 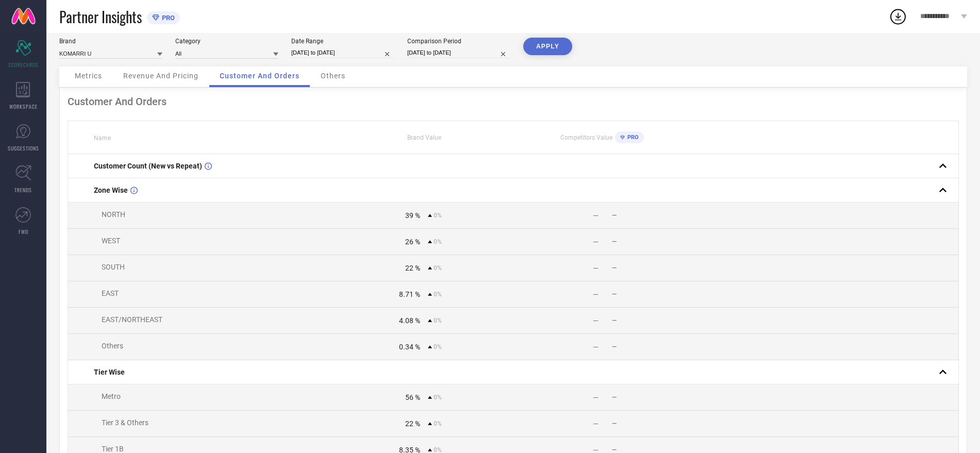 What do you see at coordinates (125, 423) in the screenshot?
I see `span: Tier 3 & Others` at bounding box center [125, 423].